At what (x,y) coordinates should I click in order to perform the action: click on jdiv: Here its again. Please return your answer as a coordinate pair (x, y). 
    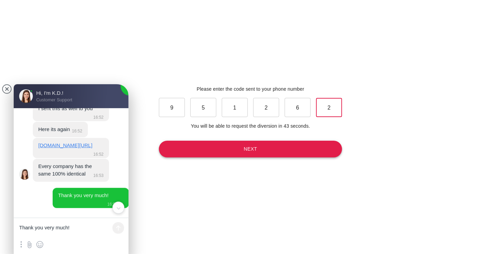
    Looking at the image, I should click on (54, 129).